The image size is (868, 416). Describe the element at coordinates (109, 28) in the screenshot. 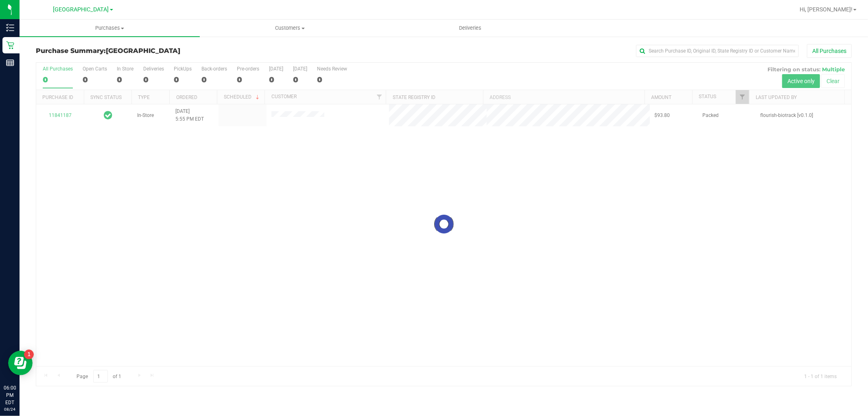

I see `span: Purchases` at that location.